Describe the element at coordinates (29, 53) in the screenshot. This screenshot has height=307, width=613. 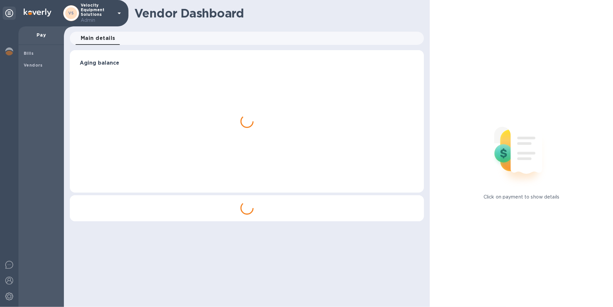
I see `b: Bills` at that location.